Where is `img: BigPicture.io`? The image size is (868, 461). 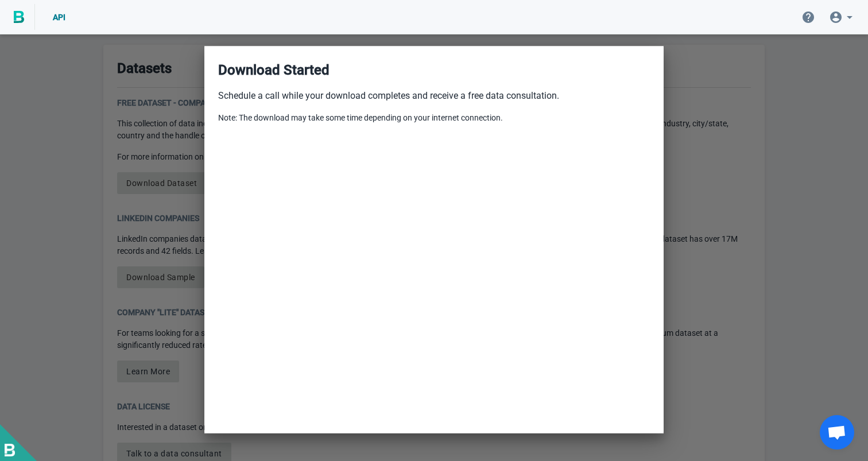
img: BigPicture.io is located at coordinates (19, 17).